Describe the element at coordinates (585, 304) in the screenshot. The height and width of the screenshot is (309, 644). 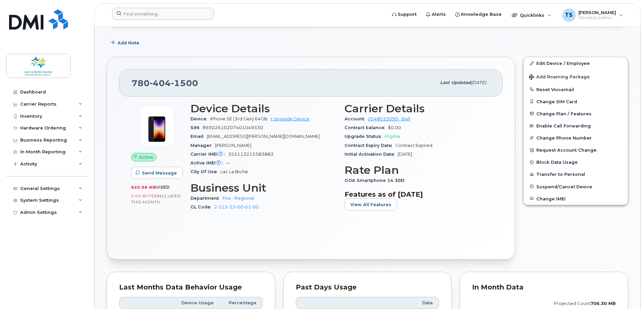
I see `text: projected count` at that location.